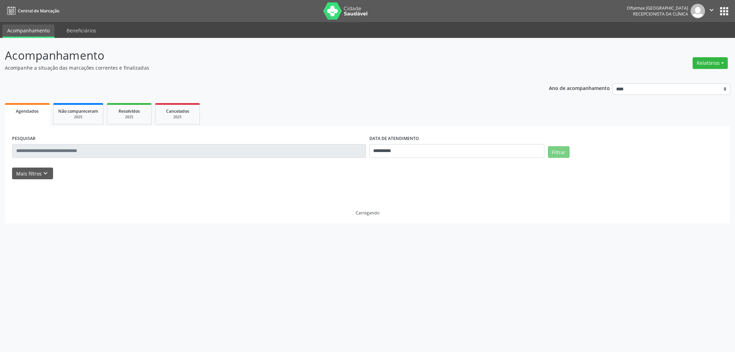 The width and height of the screenshot is (735, 352). What do you see at coordinates (32, 11) in the screenshot?
I see `a: Central de Marcação` at bounding box center [32, 11].